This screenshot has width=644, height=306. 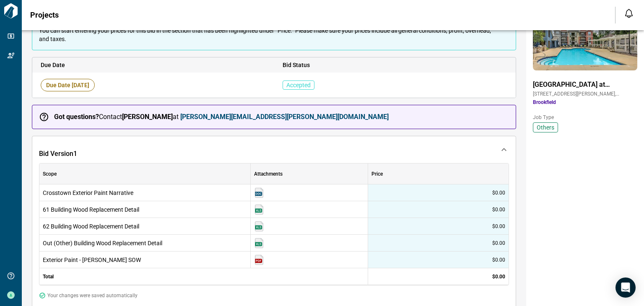 I want to click on span: Others, so click(x=545, y=127).